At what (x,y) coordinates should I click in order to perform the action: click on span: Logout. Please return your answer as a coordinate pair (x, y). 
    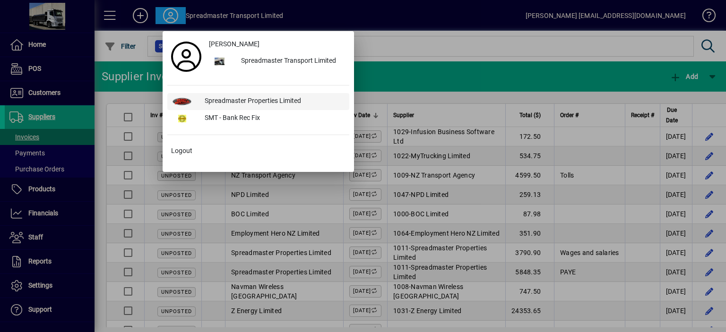
    Looking at the image, I should click on (181, 151).